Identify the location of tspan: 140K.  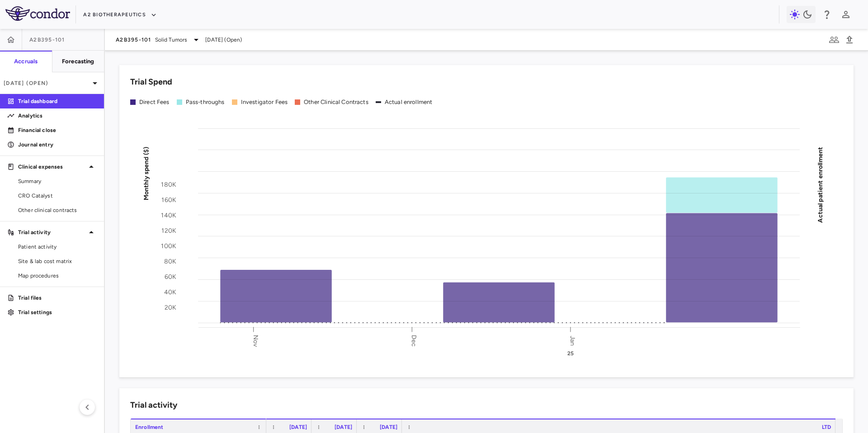
(168, 215).